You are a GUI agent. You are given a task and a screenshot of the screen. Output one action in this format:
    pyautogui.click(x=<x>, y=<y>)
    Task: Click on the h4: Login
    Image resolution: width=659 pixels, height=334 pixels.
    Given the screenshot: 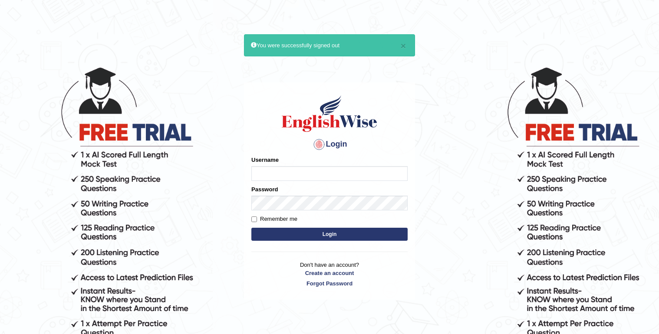 What is the action you would take?
    pyautogui.click(x=329, y=145)
    